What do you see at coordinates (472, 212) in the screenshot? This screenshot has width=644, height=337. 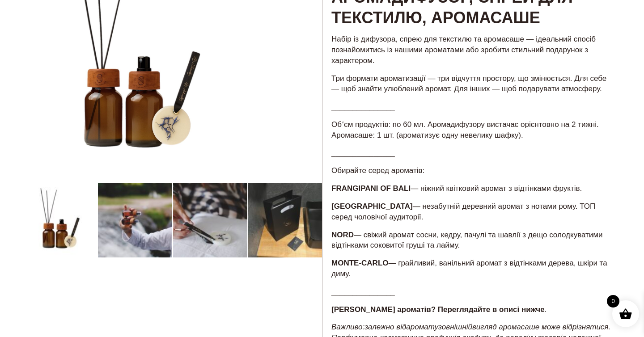 I see `p: — незабутній деревний аромат з нотами рому. ТОП серед чоловічої аудиторії.` at bounding box center [472, 212].